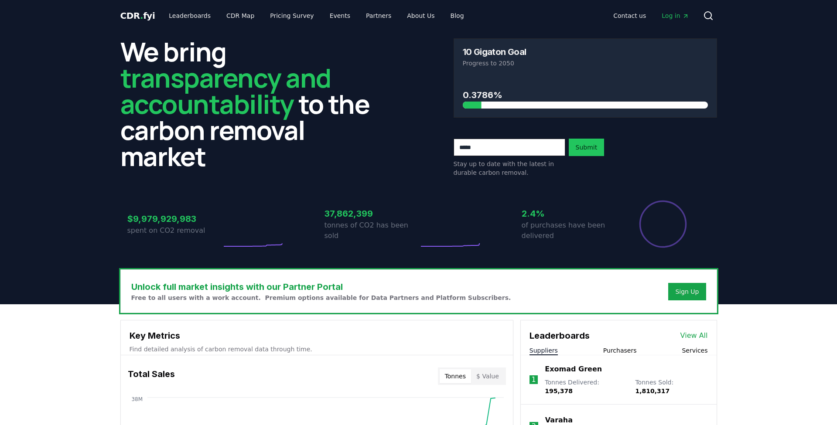  I want to click on a: About Us, so click(421, 16).